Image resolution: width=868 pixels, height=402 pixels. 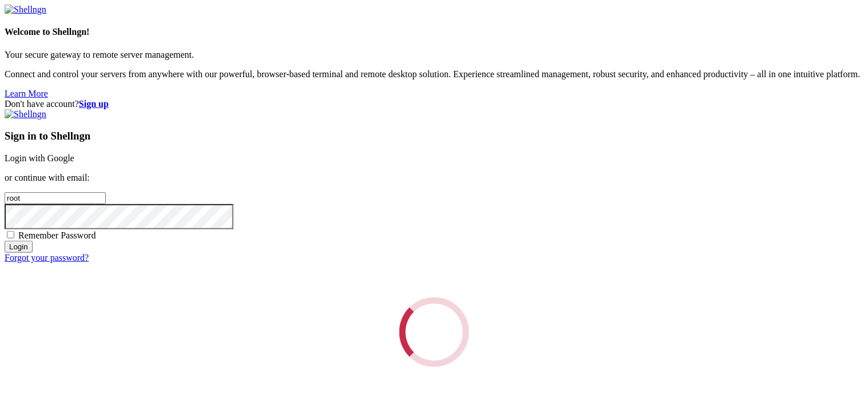 What do you see at coordinates (434, 331) in the screenshot?
I see `div: Loading...` at bounding box center [434, 331].